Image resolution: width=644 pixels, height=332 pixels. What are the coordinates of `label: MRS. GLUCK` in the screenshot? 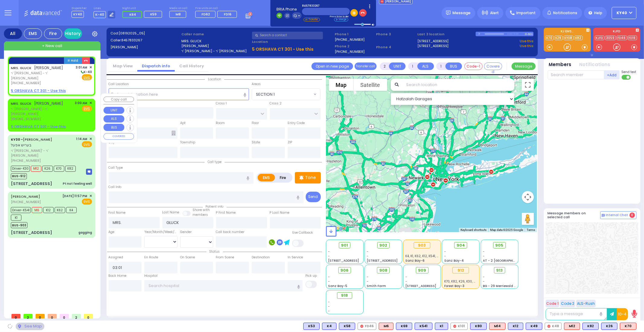 It's located at (216, 41).